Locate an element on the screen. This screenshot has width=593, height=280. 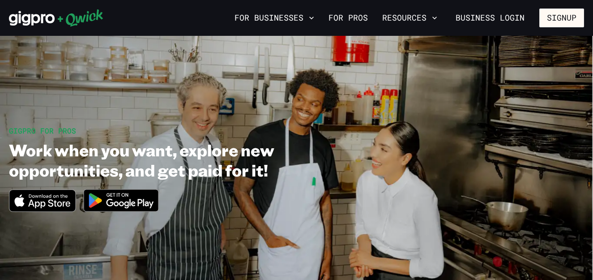
button: For Businesses is located at coordinates (274, 18).